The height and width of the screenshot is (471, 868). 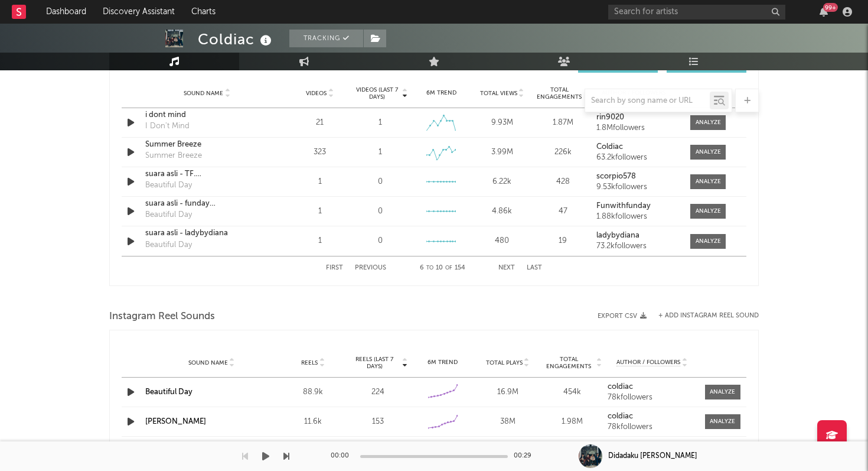 What do you see at coordinates (502, 241) in the screenshot?
I see `div: 480` at bounding box center [502, 241].